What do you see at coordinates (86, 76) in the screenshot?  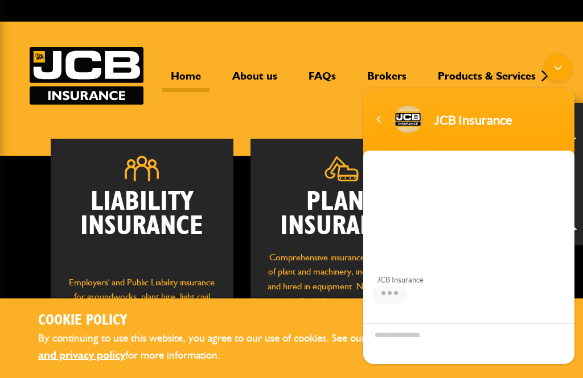 I see `img: JCB Insurance Services logo` at bounding box center [86, 76].